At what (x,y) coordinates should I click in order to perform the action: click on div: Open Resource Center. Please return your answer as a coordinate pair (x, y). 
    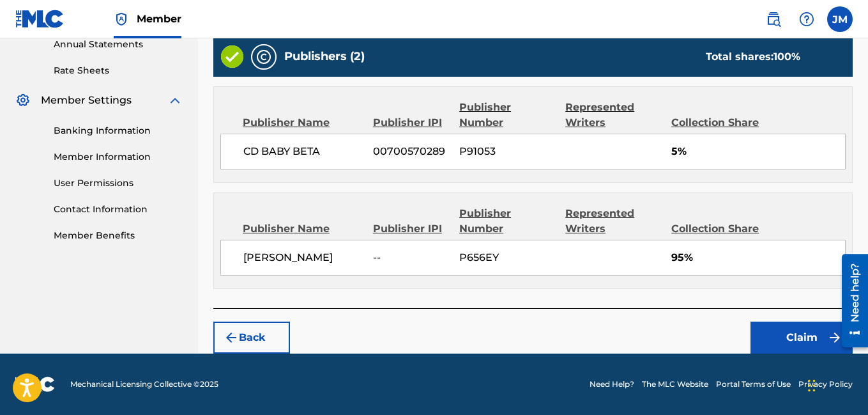
    Looking at the image, I should click on (23, 52).